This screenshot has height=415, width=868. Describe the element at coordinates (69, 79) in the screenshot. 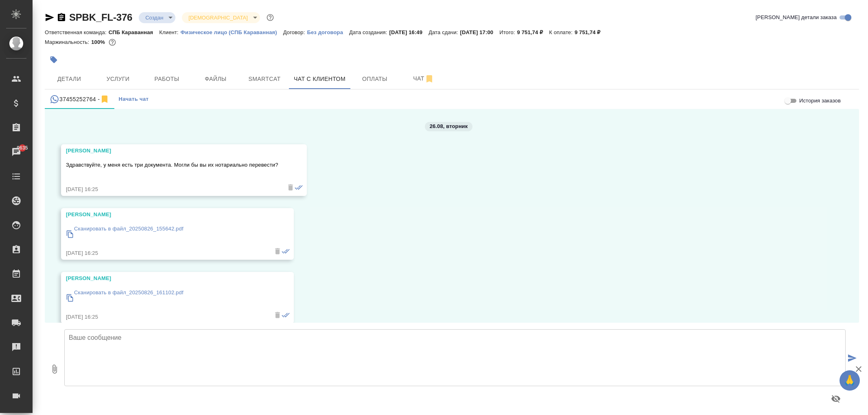

I see `span: Детали` at that location.